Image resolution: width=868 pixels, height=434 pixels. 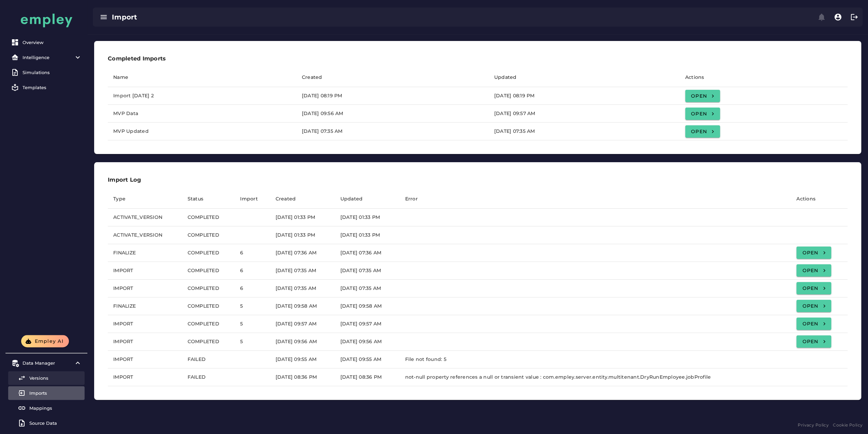 What do you see at coordinates (202, 77) in the screenshot?
I see `th: Name` at bounding box center [202, 77].